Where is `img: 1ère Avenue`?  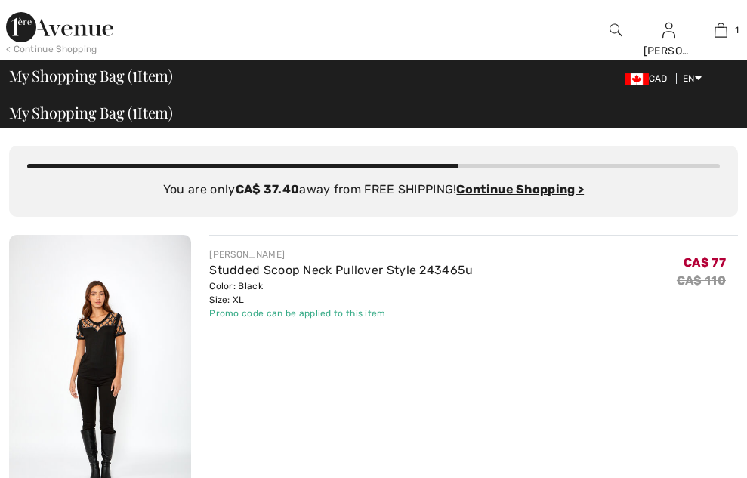 img: 1ère Avenue is located at coordinates (60, 27).